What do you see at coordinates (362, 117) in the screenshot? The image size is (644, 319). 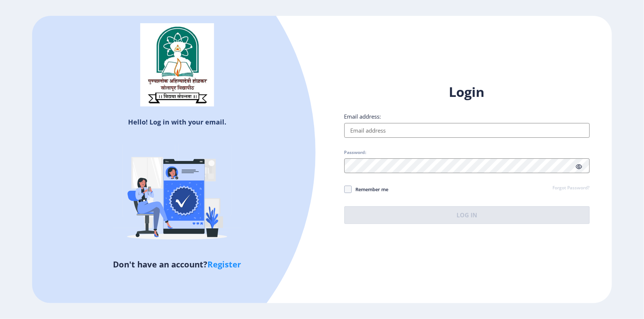 I see `label: Email address:` at bounding box center [362, 117].